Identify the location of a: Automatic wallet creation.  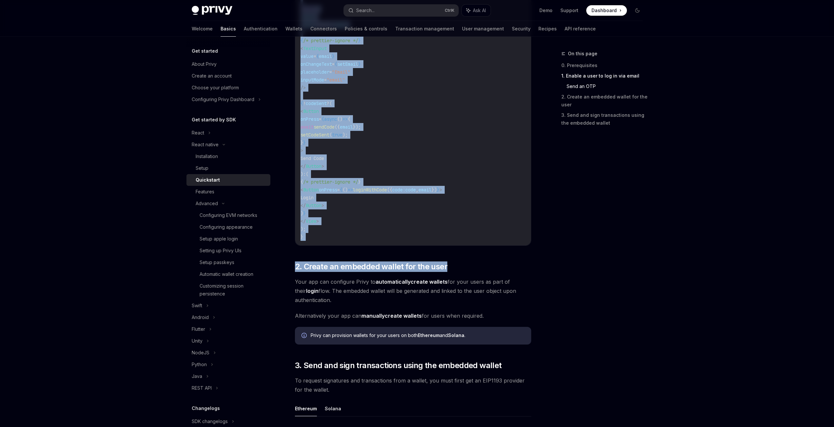
(228, 274).